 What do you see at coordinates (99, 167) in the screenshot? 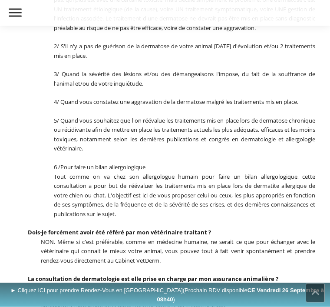
I see `span: 6 /Pour faire un bilan allergologique` at bounding box center [99, 167].